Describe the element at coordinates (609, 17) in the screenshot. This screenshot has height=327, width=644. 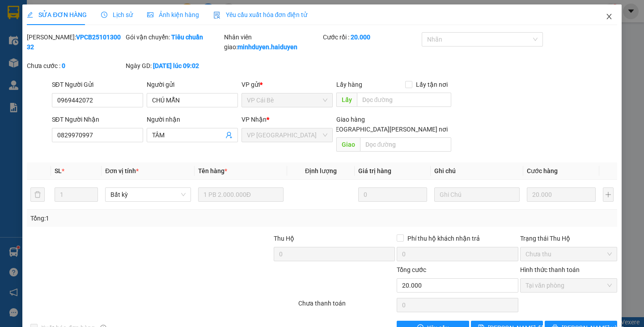
I see `button: Close` at that location.